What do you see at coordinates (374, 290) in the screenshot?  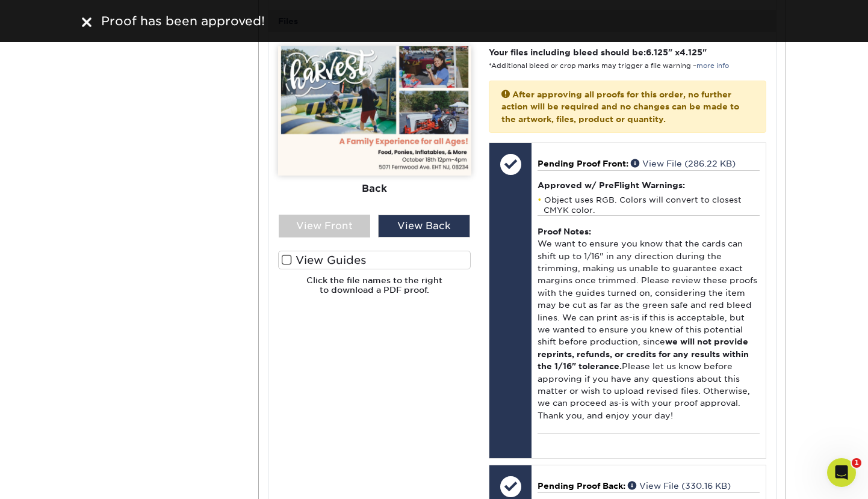 I see `h6: Click the file names to the right to download a PDF proof.` at bounding box center [374, 290].